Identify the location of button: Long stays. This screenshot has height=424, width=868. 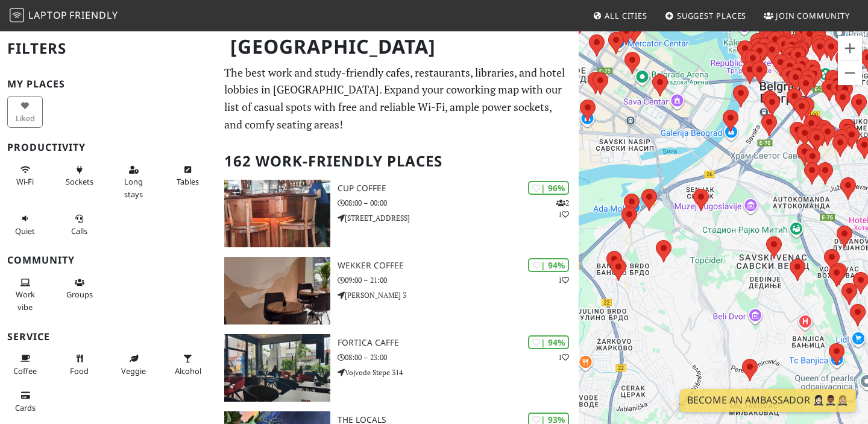
(133, 181).